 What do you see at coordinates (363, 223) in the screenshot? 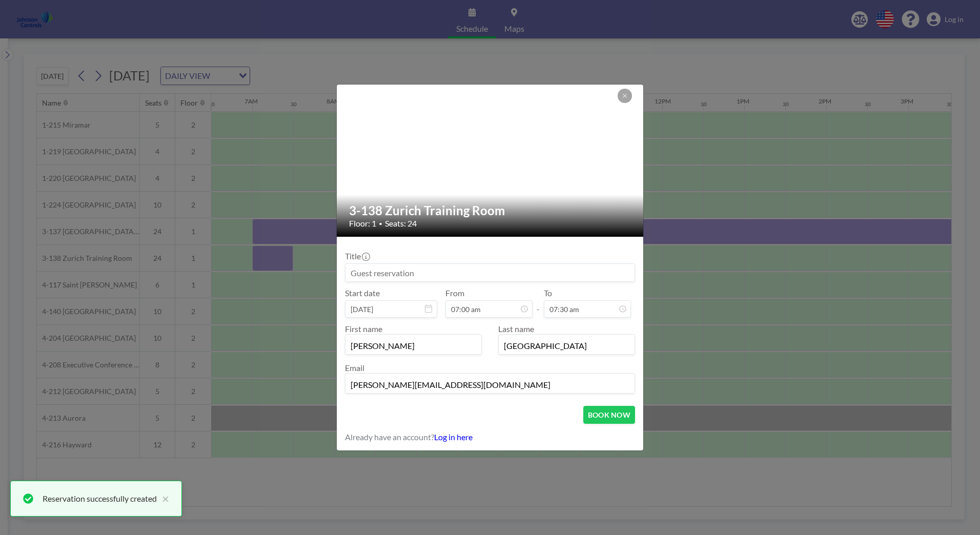
I see `span: Floor: 1` at bounding box center [363, 223].